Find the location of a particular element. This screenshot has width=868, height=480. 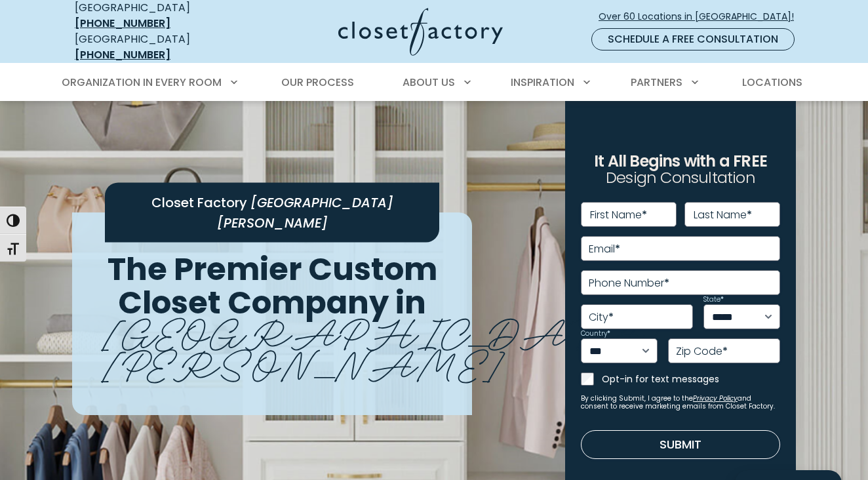

label: Zip Code is located at coordinates (702, 352).